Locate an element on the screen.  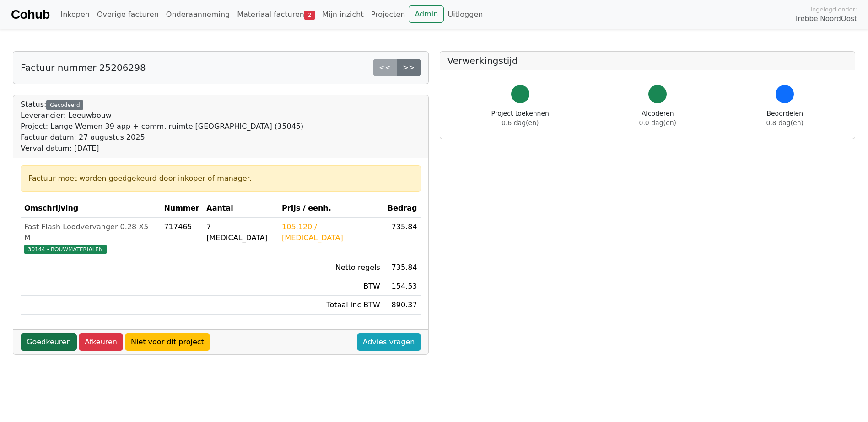
div: Factuur datum: 27 augustus 2025 is located at coordinates (162, 138).